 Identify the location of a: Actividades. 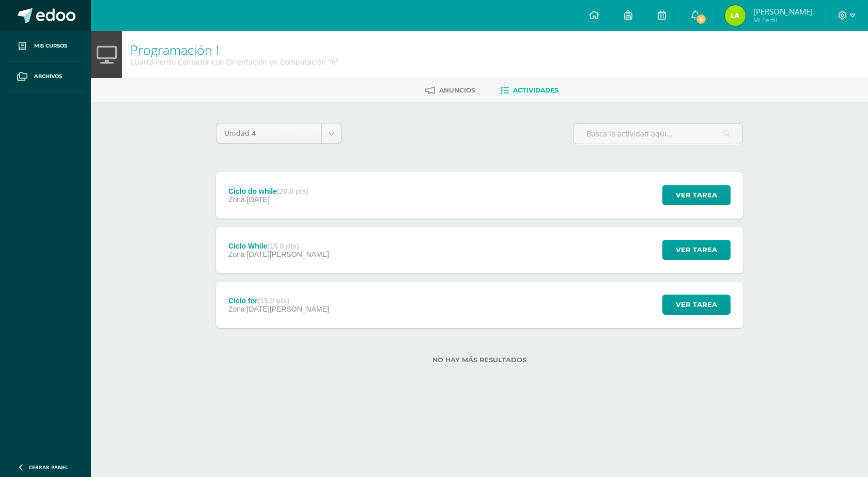
(529, 91).